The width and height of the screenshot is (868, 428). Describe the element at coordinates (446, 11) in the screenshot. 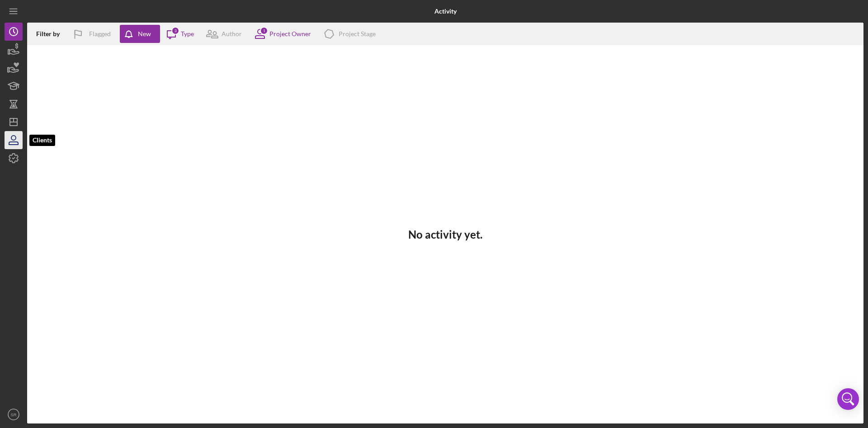

I see `b: Activity` at that location.